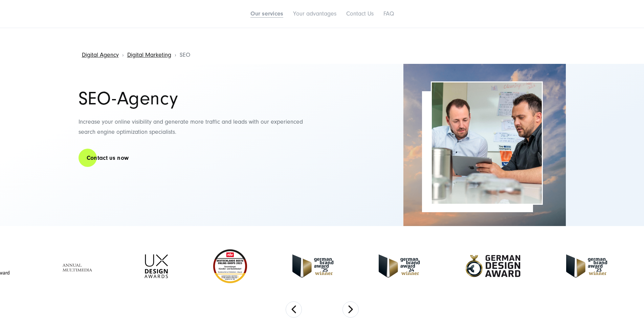 This screenshot has width=644, height=322. What do you see at coordinates (484, 145) in the screenshot?
I see `img: Full-Service Digitalagentur SUNZINET - Business Applications Web & Cloud_2` at bounding box center [484, 145].